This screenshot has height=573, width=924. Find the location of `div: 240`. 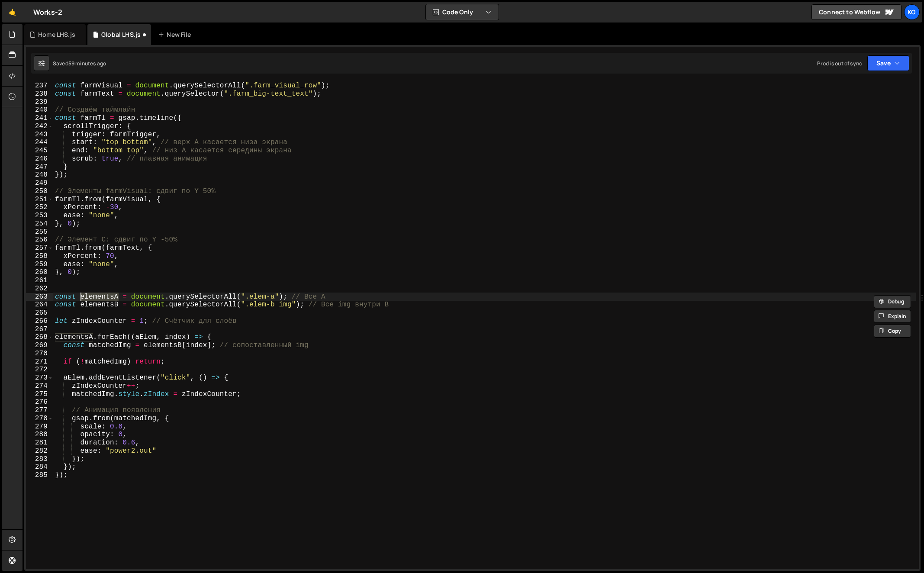

div: 240 is located at coordinates (39, 110).